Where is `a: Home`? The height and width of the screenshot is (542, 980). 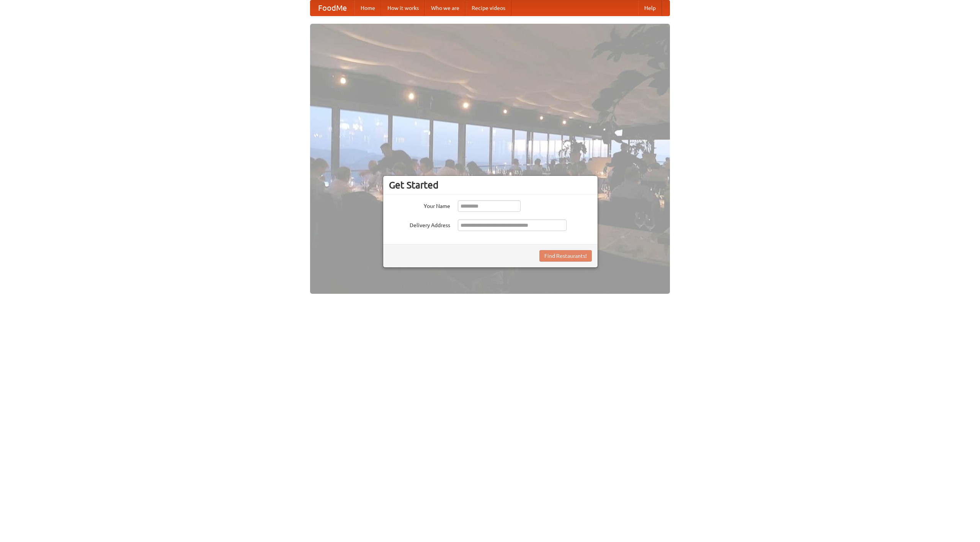
a: Home is located at coordinates (368, 8).